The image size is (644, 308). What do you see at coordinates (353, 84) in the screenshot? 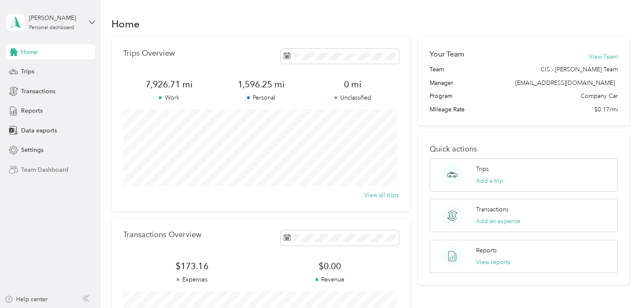
I see `span: 0 mi` at bounding box center [353, 84].